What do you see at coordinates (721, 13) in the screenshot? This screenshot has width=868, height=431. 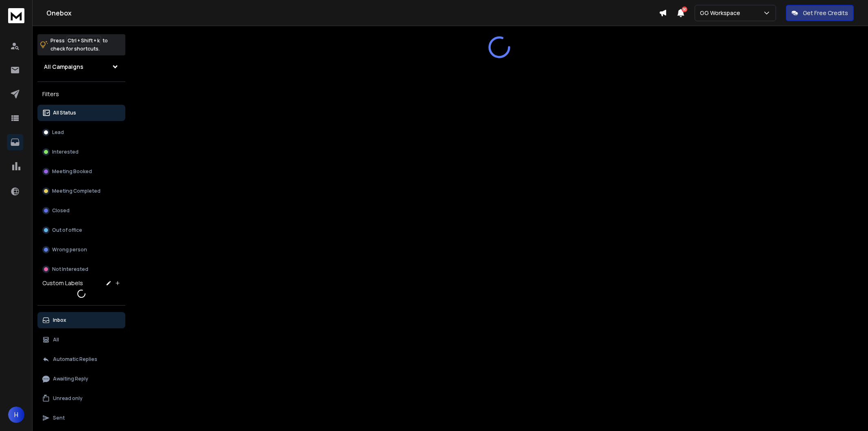 I see `p: GG Workspace` at bounding box center [721, 13].